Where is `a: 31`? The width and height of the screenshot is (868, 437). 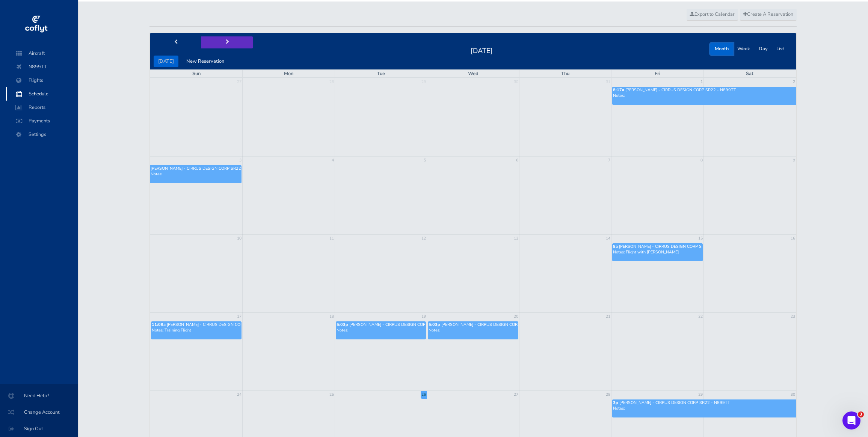
a: 31 is located at coordinates (608, 82).